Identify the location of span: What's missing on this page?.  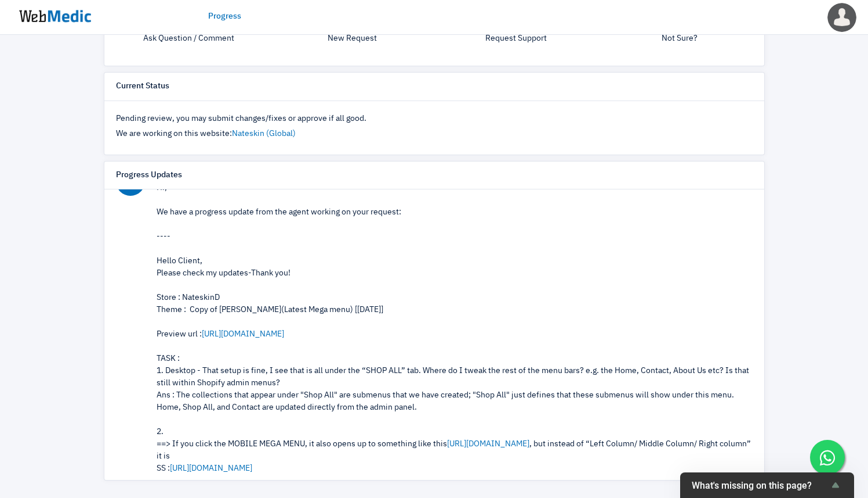
(761, 485).